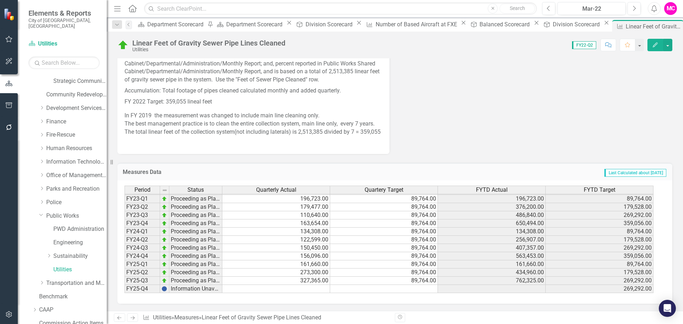  I want to click on span: FY22-Q2, so click(584, 45).